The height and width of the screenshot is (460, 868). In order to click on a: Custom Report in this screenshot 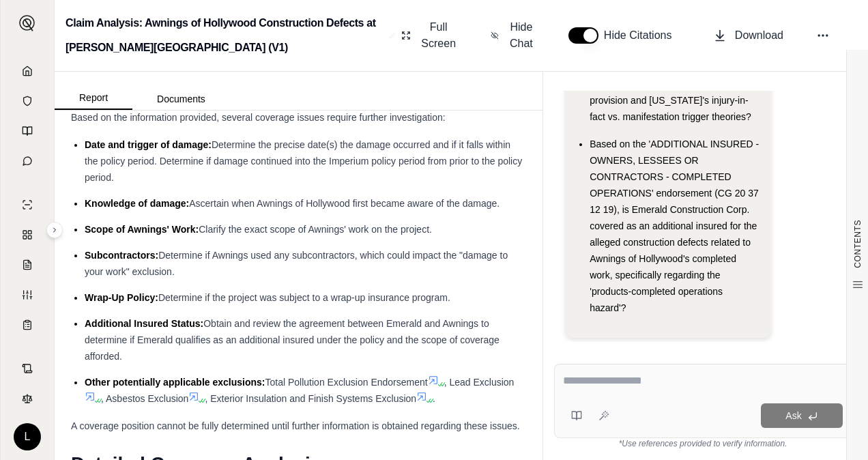, I will do `click(27, 295)`.